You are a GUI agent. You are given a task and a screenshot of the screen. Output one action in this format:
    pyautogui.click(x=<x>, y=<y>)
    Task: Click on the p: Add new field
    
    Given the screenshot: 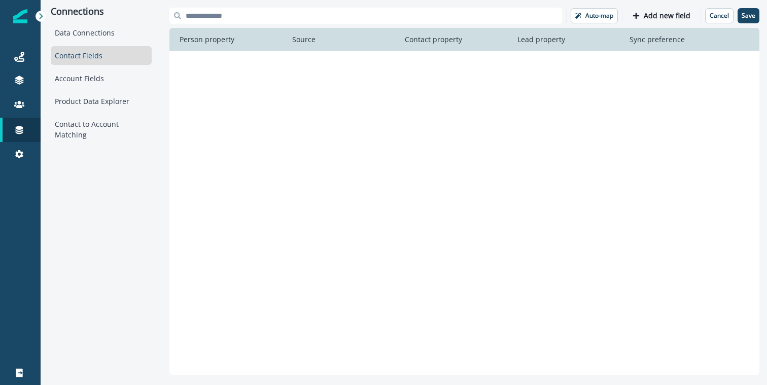 What is the action you would take?
    pyautogui.click(x=667, y=16)
    